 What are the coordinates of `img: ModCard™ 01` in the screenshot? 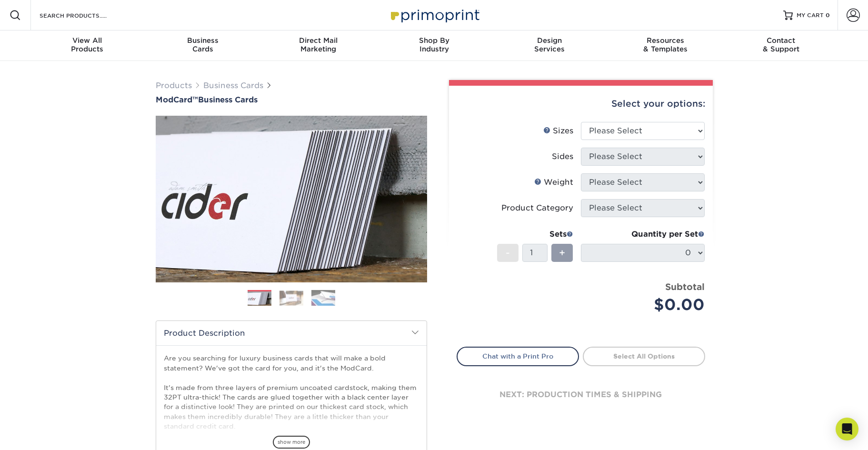 It's located at (291, 199).